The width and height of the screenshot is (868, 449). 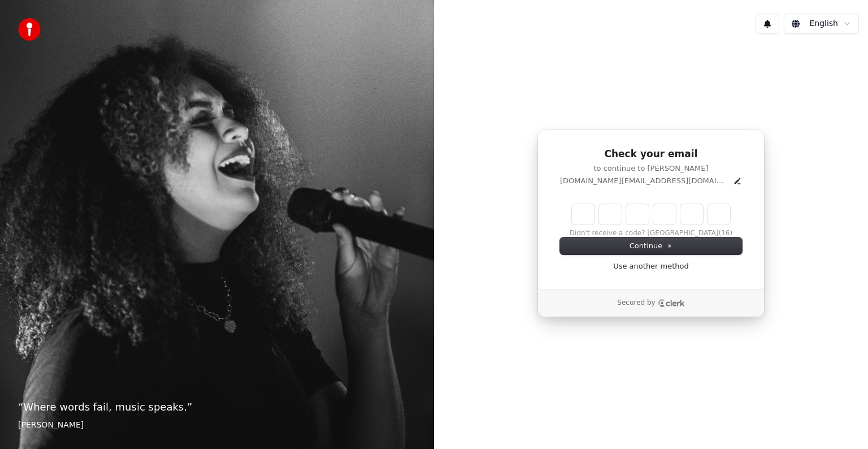 I want to click on p: “ Where words fail, music speaks. ”, so click(x=217, y=407).